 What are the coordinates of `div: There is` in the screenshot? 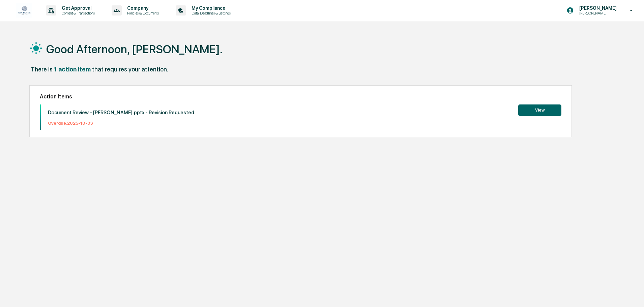 It's located at (41, 69).